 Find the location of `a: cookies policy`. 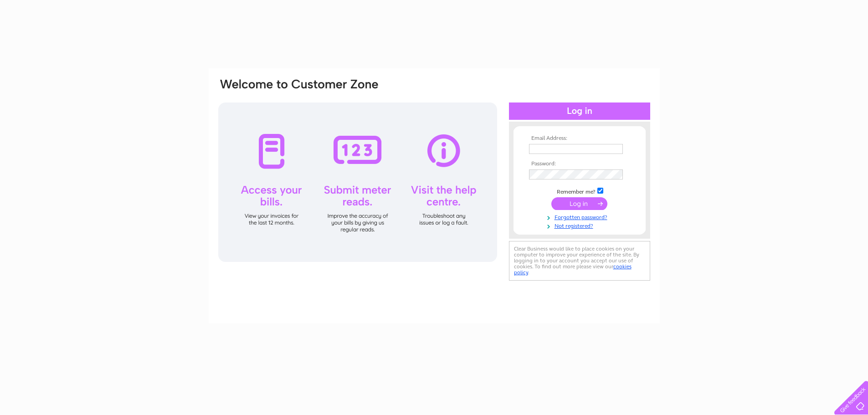

a: cookies policy is located at coordinates (572, 270).